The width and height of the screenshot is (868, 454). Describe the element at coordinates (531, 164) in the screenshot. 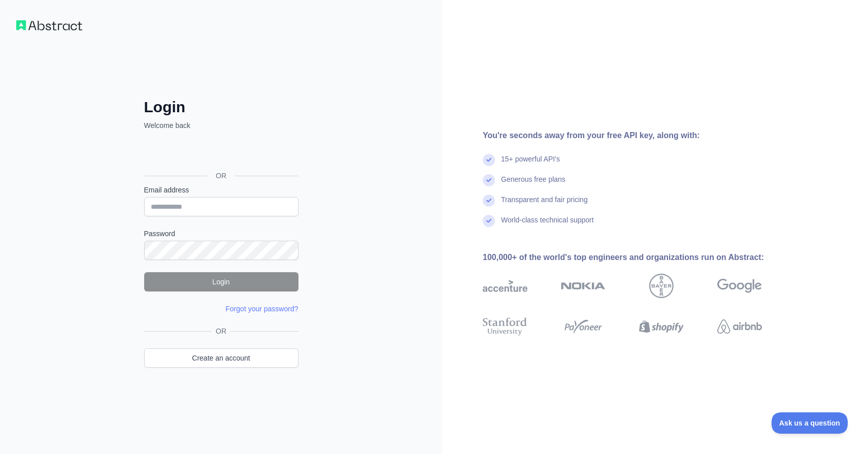

I see `div: 15+ powerful API's` at that location.